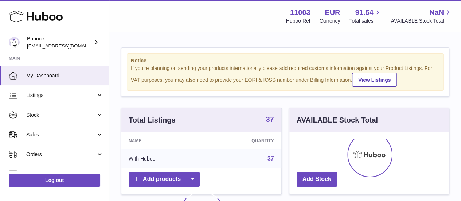  Describe the element at coordinates (270, 119) in the screenshot. I see `strong: 37` at that location.